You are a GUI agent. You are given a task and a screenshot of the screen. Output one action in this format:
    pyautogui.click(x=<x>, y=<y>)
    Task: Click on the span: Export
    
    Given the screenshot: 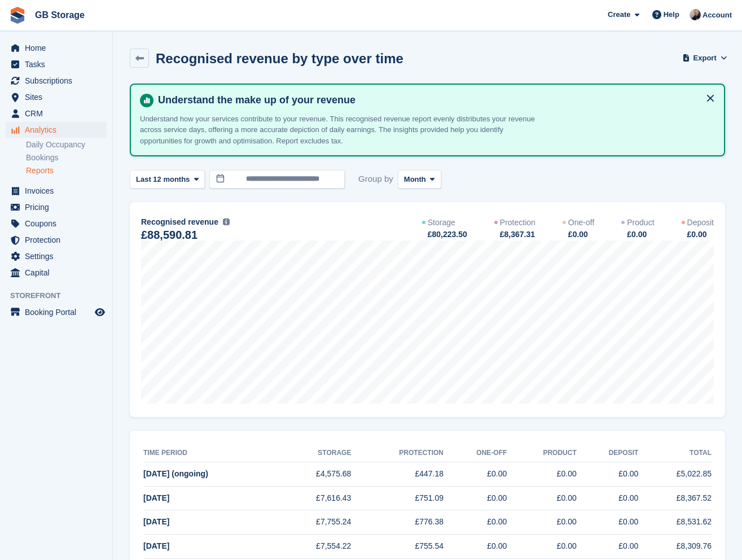 What is the action you would take?
    pyautogui.click(x=705, y=58)
    